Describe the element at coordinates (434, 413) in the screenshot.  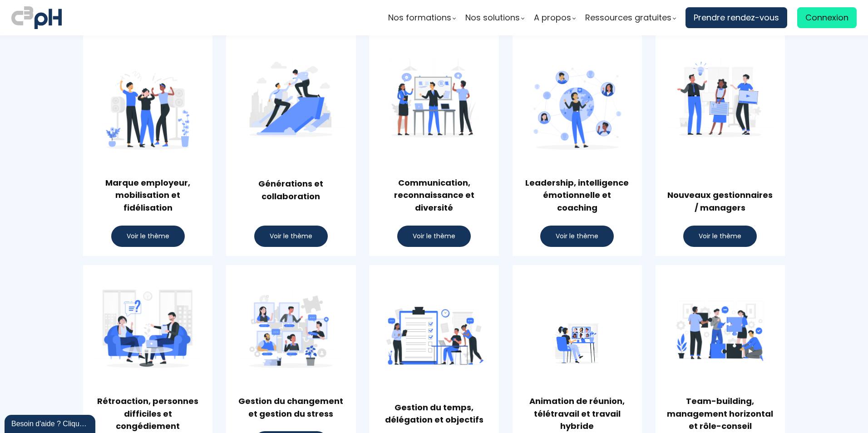
I see `strong: Gestion du temps, délégation et objectifs` at that location.